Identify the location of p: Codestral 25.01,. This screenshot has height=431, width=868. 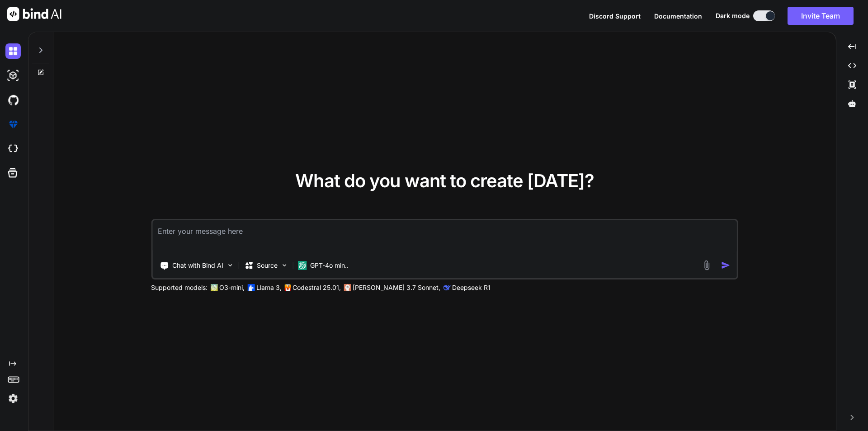
(316, 288).